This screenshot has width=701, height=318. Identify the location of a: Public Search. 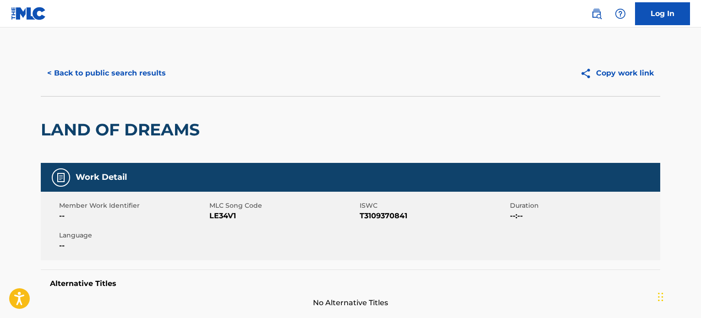
(596, 14).